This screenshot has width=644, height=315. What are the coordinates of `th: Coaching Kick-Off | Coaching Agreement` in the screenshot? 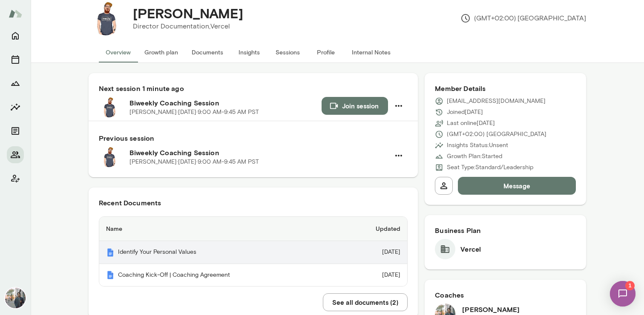 It's located at (220, 275).